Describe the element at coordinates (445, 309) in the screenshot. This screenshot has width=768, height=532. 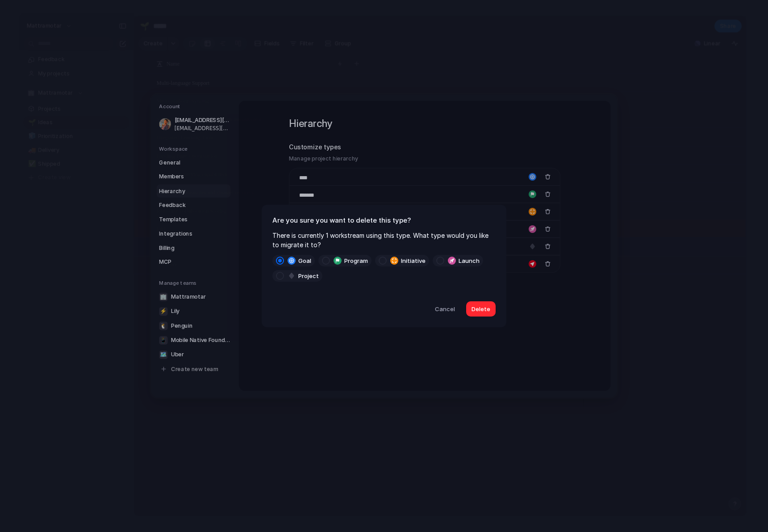
I see `button: Cancel` at that location.